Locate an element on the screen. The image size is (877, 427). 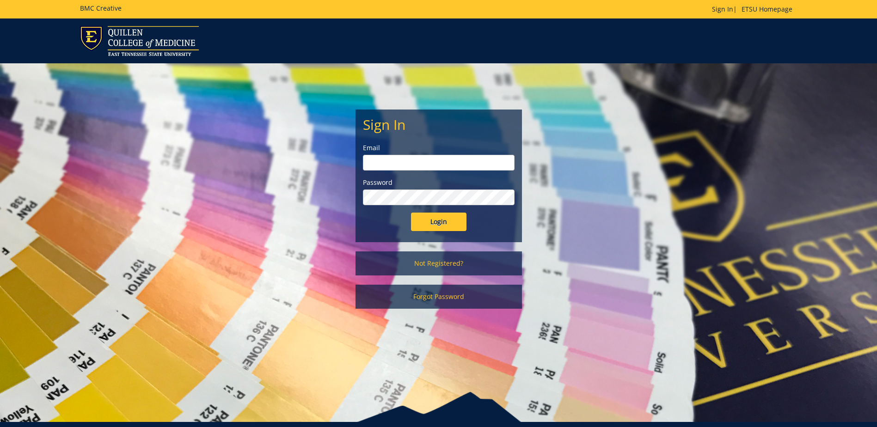
img: ETSU logo is located at coordinates (139, 41).